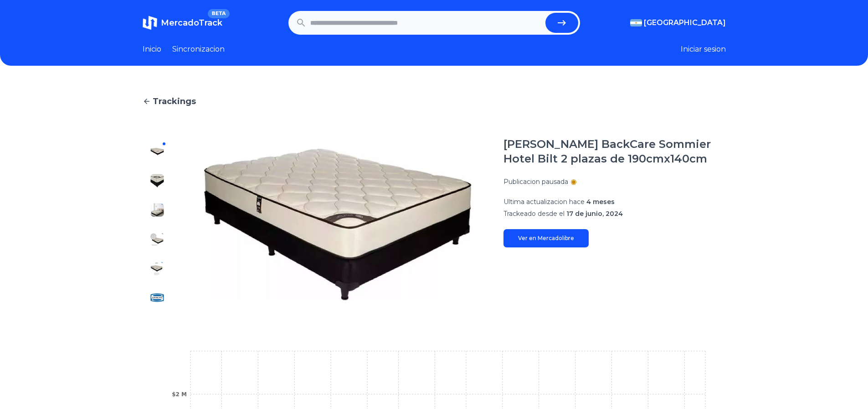 This screenshot has width=868, height=409. I want to click on a: Trackings, so click(434, 101).